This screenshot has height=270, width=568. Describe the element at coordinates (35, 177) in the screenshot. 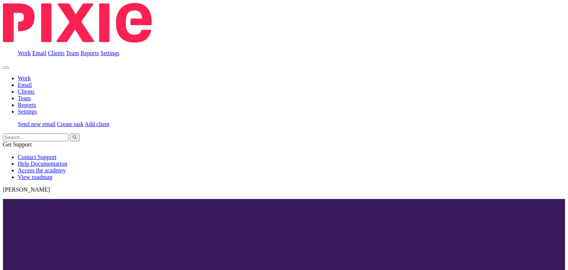

I see `span: View roadmap` at that location.